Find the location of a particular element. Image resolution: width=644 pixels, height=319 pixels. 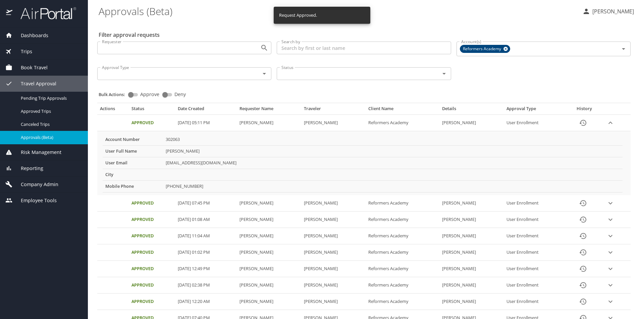

th: Account Number is located at coordinates (133, 140).